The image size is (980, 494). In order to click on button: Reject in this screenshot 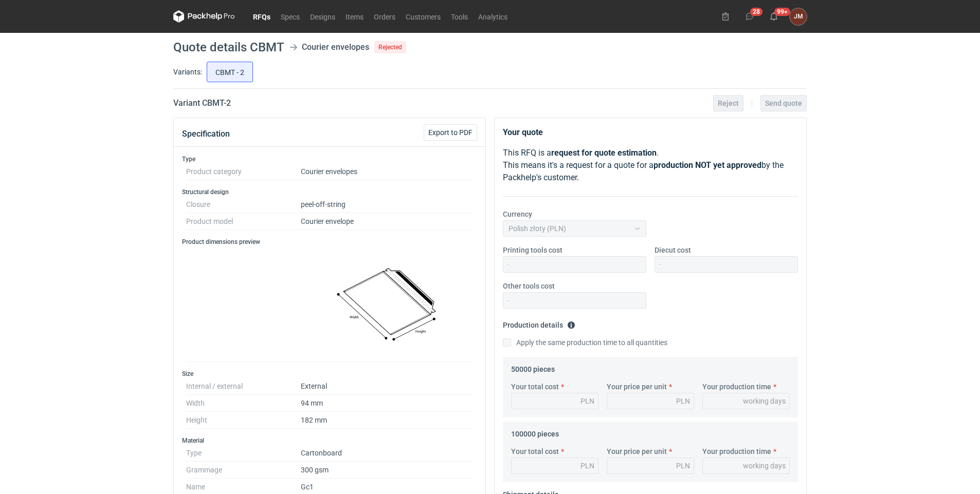, I will do `click(728, 103)`.